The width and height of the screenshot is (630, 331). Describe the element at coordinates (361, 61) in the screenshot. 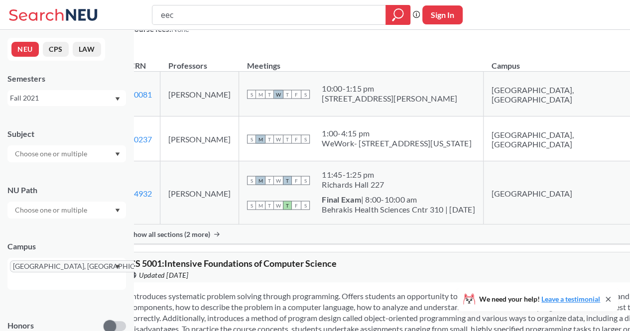

I see `th: Meetings` at that location.